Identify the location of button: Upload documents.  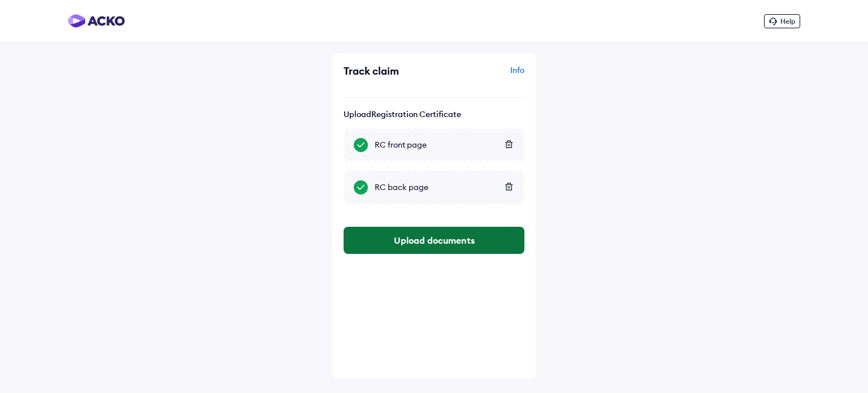
(434, 241).